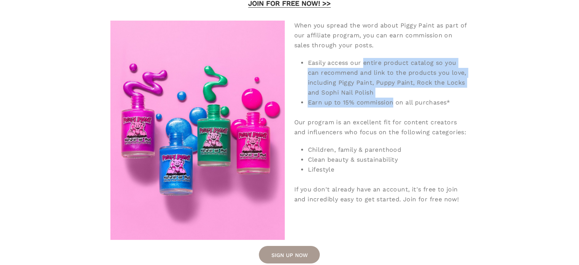 The height and width of the screenshot is (265, 579). What do you see at coordinates (388, 102) in the screenshot?
I see `li: Earn up to 15% commission on all purchases*` at bounding box center [388, 102].